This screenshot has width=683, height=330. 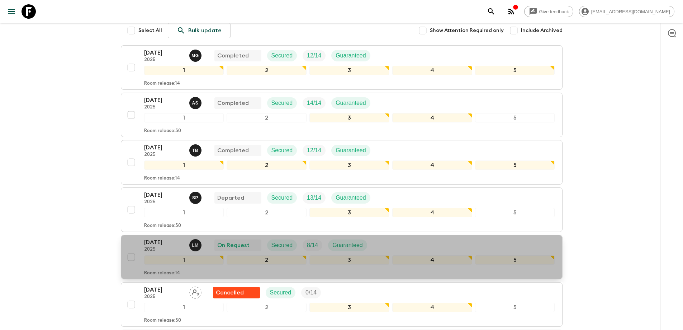 I want to click on p: Cancelled, so click(x=230, y=292).